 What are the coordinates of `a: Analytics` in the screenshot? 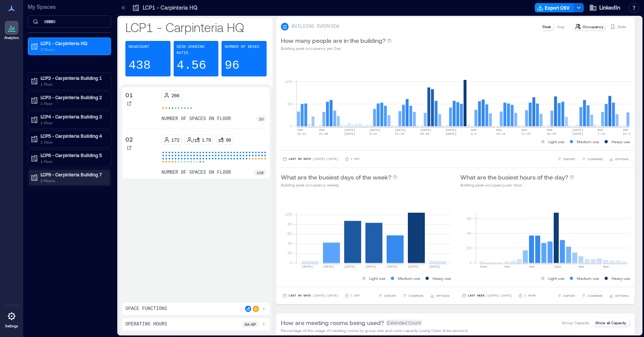 It's located at (12, 30).